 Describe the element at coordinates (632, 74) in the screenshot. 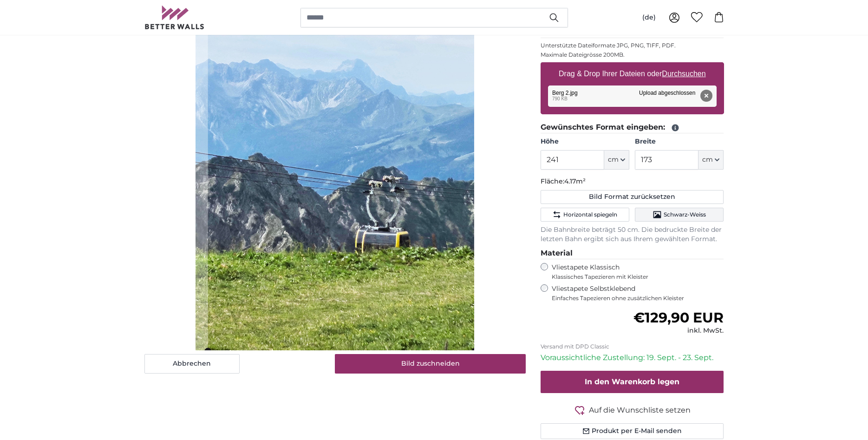

I see `label: Drag & Drop Ihrer Dateien oder` at that location.